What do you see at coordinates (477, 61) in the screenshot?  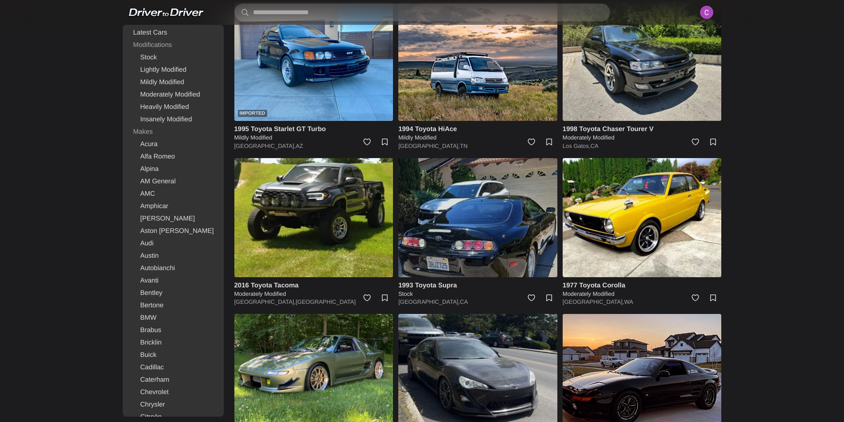 I see `img: 1994 Toyota HiAce for sale` at bounding box center [477, 61].